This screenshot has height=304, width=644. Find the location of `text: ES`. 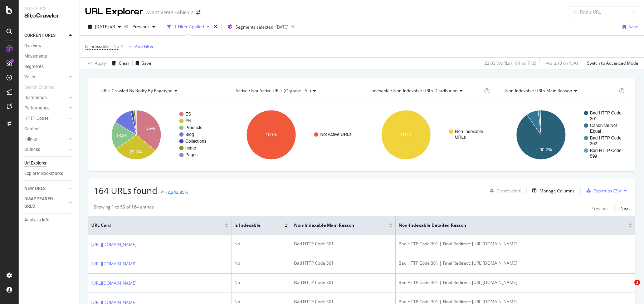

text: ES is located at coordinates (188, 114).